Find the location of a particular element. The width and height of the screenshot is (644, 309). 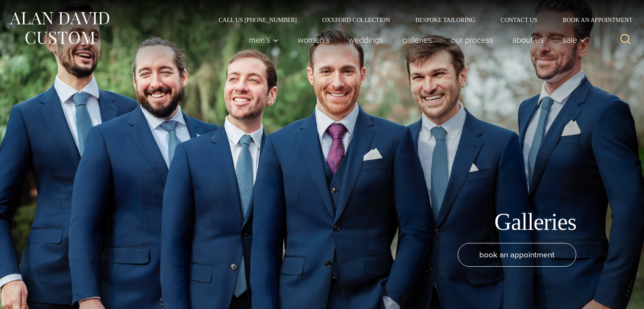

span: Men’s is located at coordinates (264, 40).